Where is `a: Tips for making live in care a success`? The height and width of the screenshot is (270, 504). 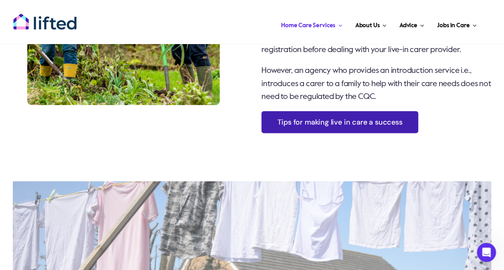 a: Tips for making live in care a success is located at coordinates (339, 122).